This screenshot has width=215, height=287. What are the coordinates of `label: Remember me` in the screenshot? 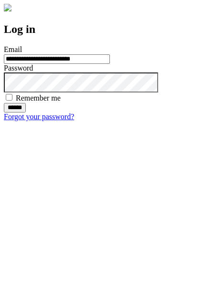 It's located at (38, 98).